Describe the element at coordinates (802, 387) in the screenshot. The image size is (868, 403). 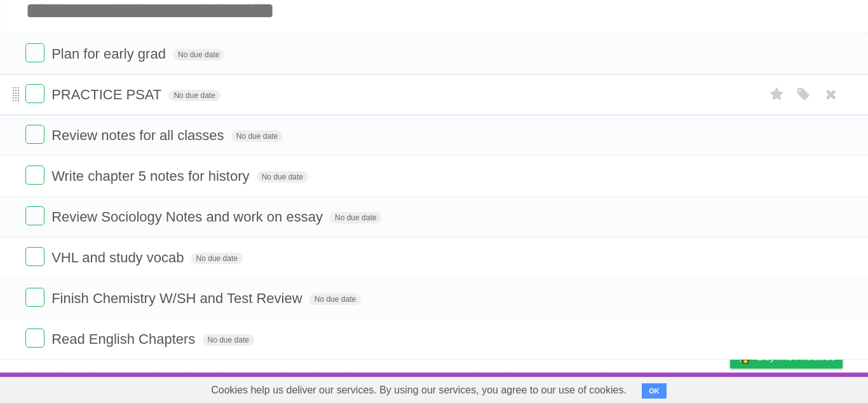
I see `a: Suggest a feature` at that location.